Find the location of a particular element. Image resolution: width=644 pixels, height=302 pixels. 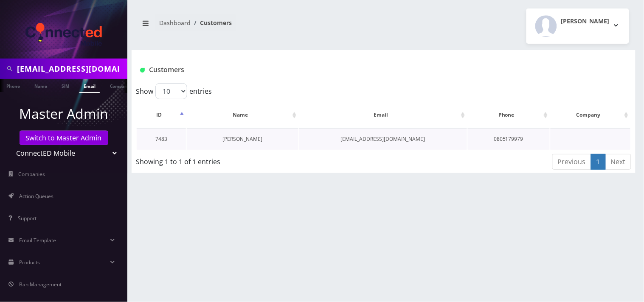

li: Customers is located at coordinates (211, 22).